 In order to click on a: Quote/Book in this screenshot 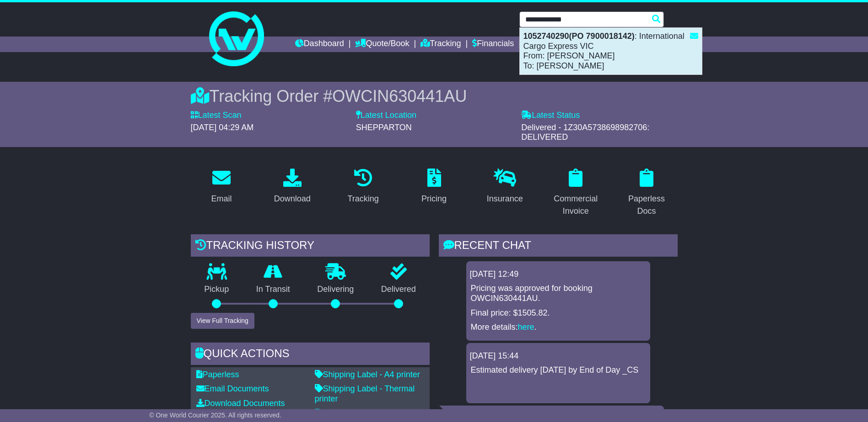, I will do `click(382, 44)`.